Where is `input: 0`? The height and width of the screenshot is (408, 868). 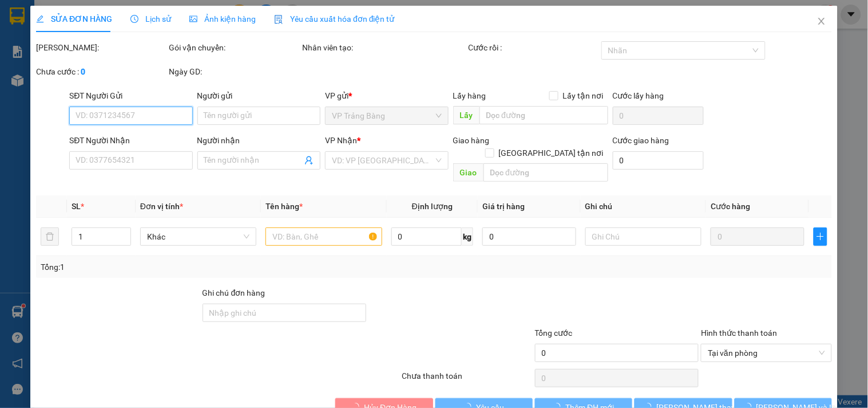
input: 0 is located at coordinates (758, 237).